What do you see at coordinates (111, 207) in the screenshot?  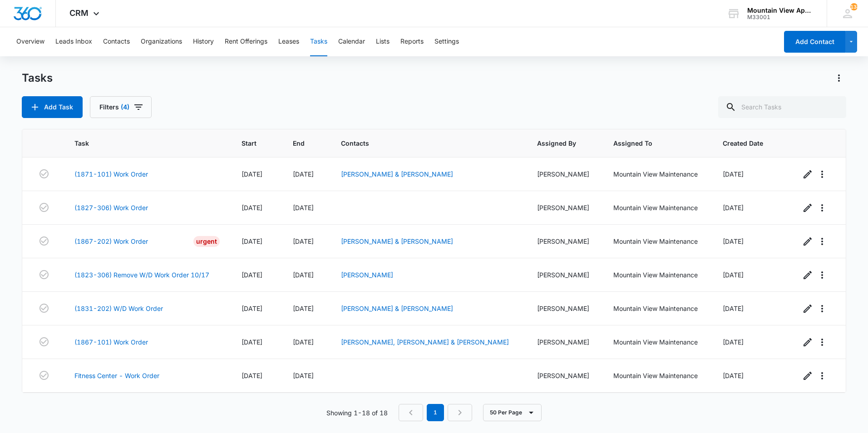 I see `a: (1827-306) Work Order` at bounding box center [111, 207].